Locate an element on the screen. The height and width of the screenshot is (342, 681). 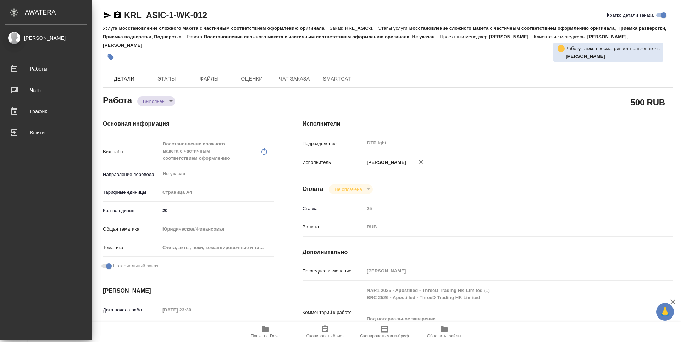
p: Кол-во единиц is located at coordinates (131, 211).